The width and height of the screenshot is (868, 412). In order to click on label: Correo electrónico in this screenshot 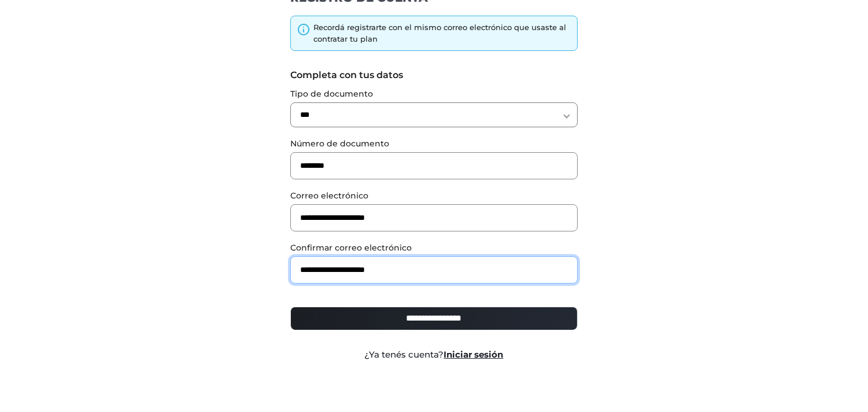, I will do `click(434, 195)`.